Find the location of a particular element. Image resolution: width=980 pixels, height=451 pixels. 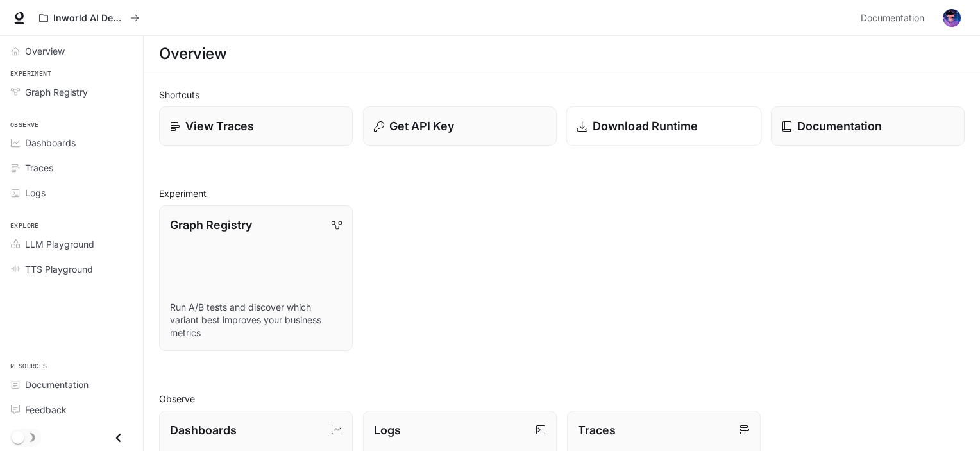

a: LLM Playground is located at coordinates (71, 244).